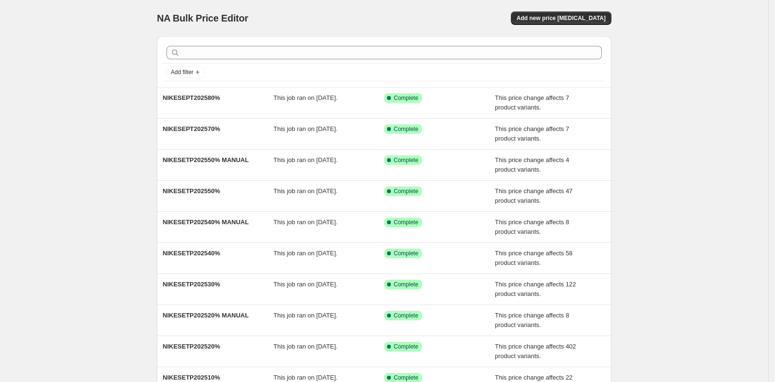  What do you see at coordinates (182, 72) in the screenshot?
I see `span: Add filter` at bounding box center [182, 72].